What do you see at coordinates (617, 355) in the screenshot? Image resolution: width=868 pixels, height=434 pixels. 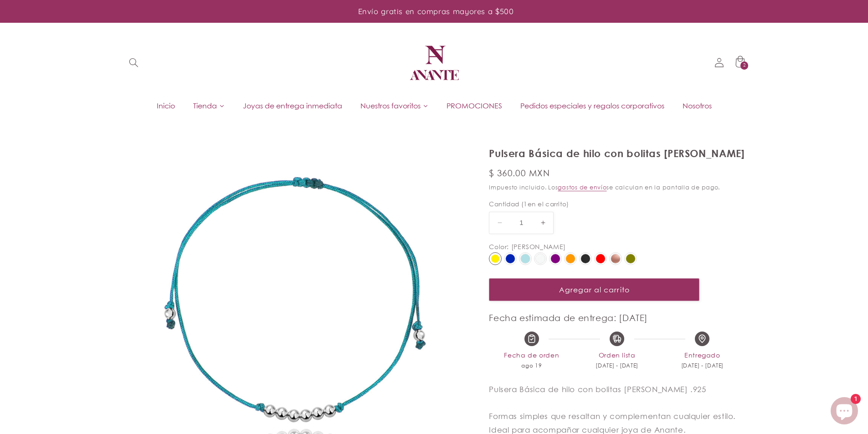 I see `span: Orden lista` at bounding box center [617, 355].